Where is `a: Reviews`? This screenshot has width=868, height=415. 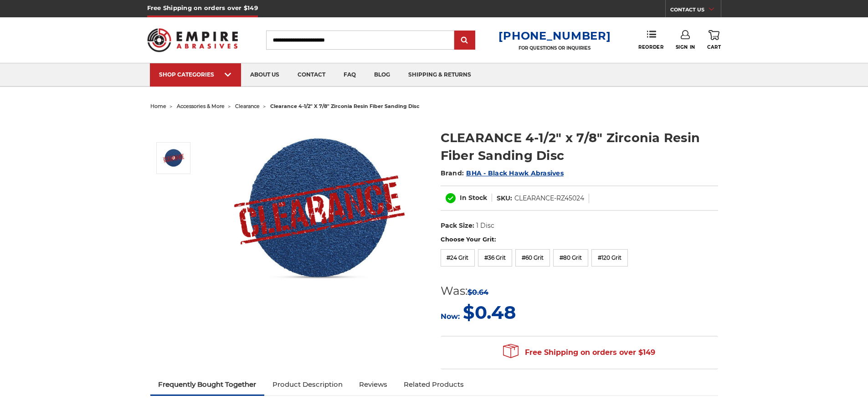
a: Reviews is located at coordinates (373, 384).